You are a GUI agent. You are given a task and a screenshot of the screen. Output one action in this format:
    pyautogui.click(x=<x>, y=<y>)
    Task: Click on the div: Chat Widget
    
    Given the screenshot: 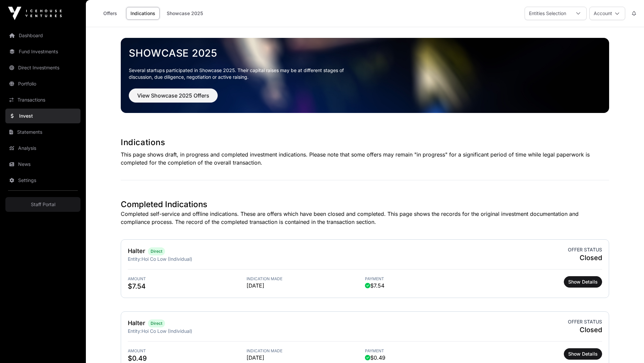 What is the action you would take?
    pyautogui.click(x=627, y=347)
    